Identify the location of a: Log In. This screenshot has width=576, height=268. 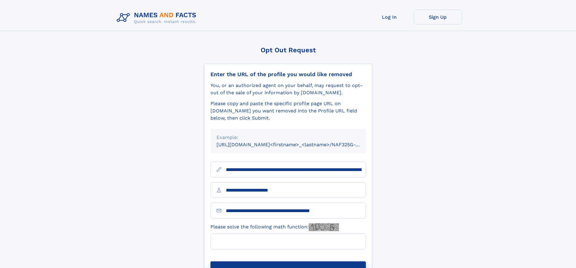
(389, 17).